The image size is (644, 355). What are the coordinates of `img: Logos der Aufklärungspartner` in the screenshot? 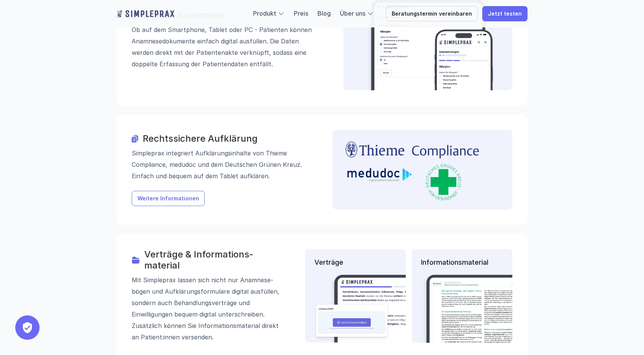 It's located at (412, 170).